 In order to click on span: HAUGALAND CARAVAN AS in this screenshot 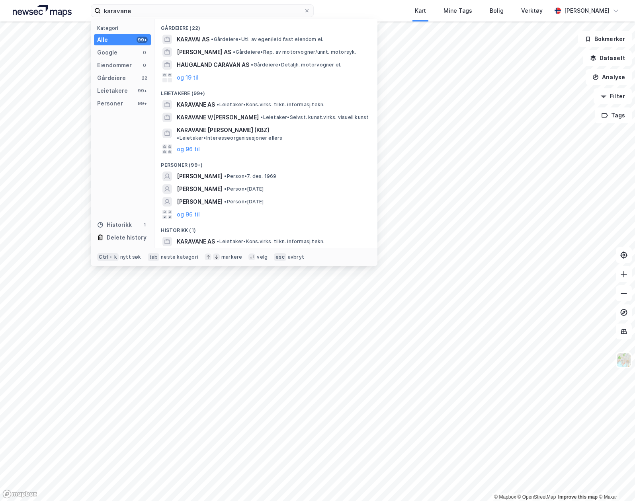, I will do `click(213, 65)`.